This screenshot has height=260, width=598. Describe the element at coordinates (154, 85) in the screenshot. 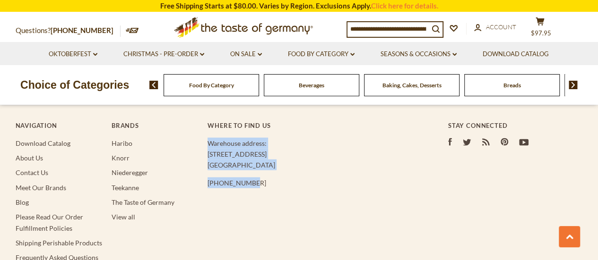

I see `img: previous arrow` at that location.